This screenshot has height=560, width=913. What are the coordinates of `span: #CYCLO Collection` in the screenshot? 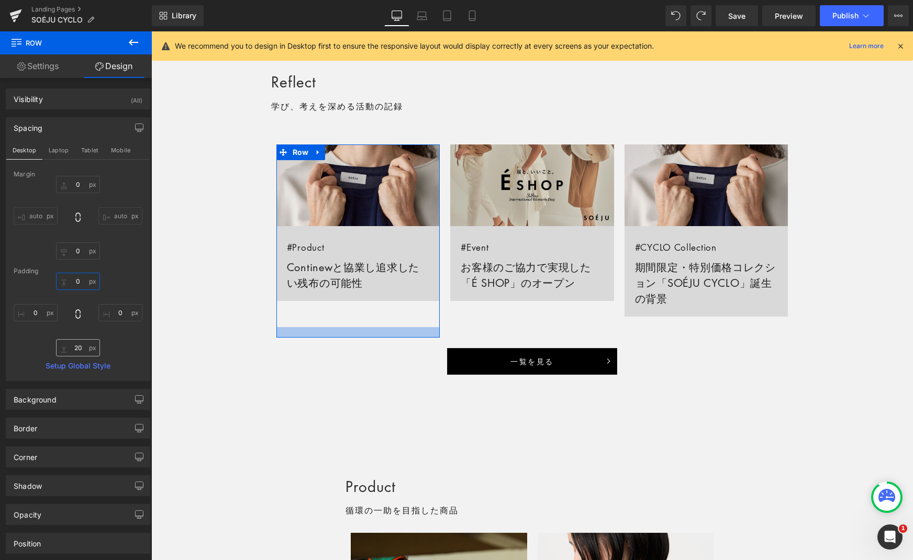 It's located at (524, 216).